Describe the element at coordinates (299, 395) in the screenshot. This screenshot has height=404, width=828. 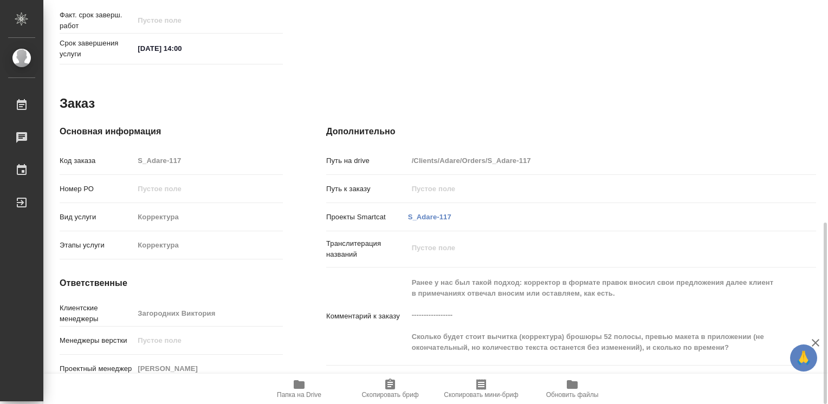
I see `span: Папка на Drive` at that location.